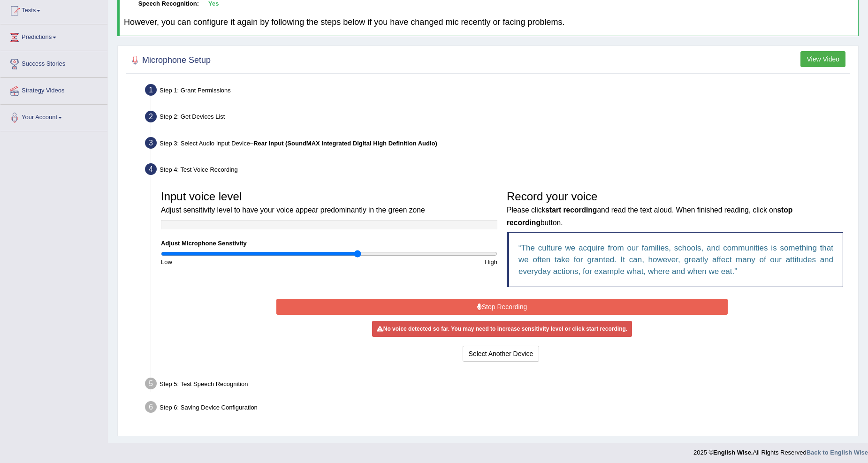  I want to click on button: Select Another Device, so click(501, 354).